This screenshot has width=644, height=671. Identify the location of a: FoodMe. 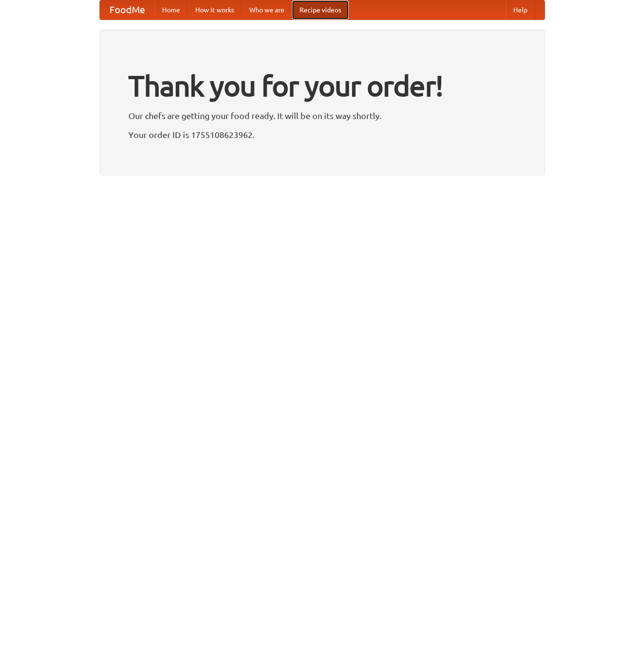
(127, 10).